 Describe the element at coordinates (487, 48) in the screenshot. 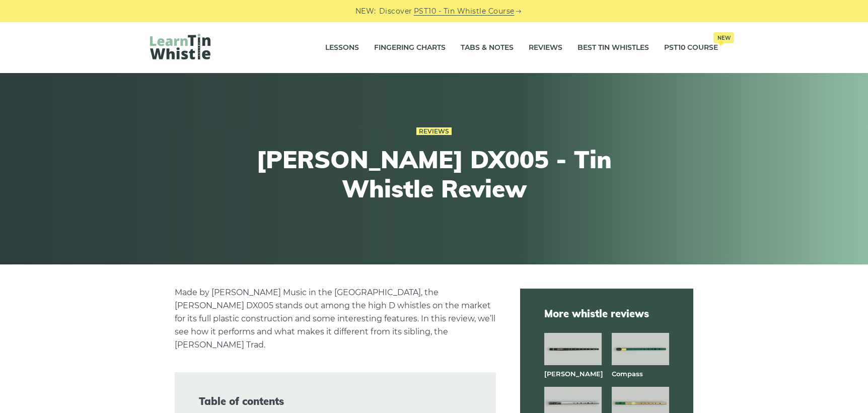

I see `a: Tabs & Notes` at that location.